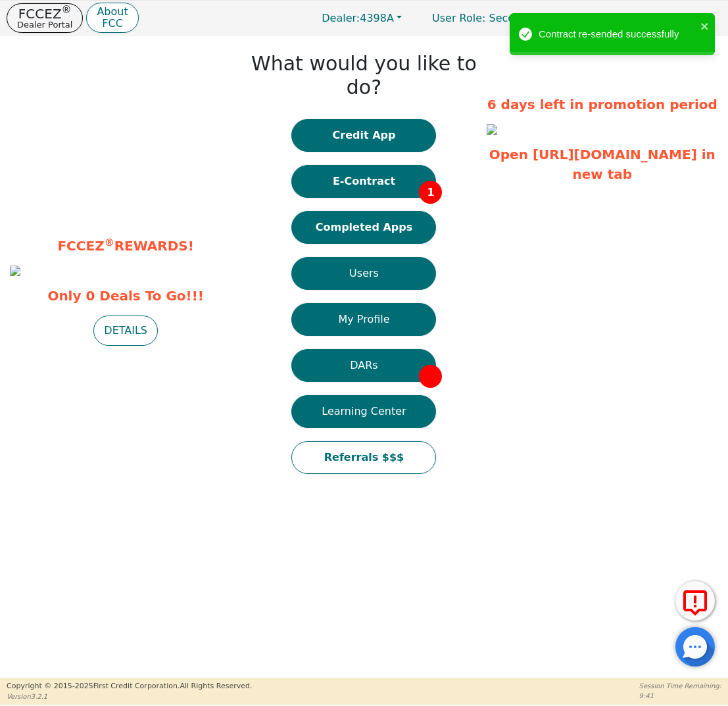 The width and height of the screenshot is (728, 706). I want to click on h1: What would you like to do?, so click(364, 76).